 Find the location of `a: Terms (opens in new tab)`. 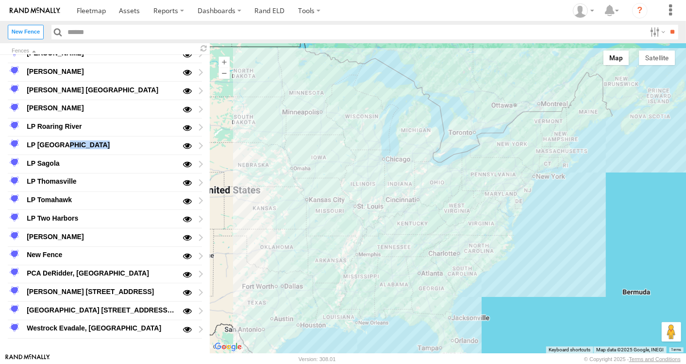

a: Terms (opens in new tab) is located at coordinates (677, 350).